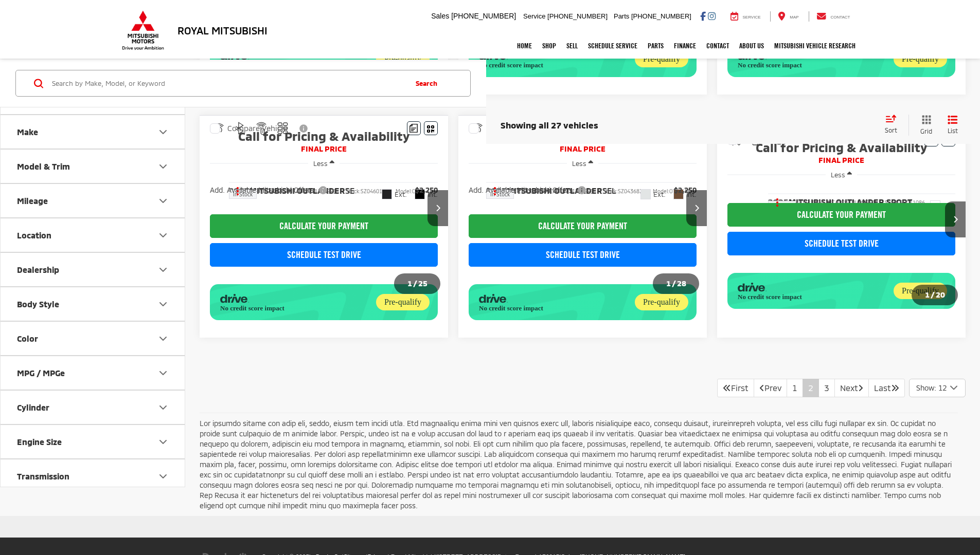 The height and width of the screenshot is (555, 980). Describe the element at coordinates (612, 46) in the screenshot. I see `a: Schedule Service: Opens in a new tab` at that location.